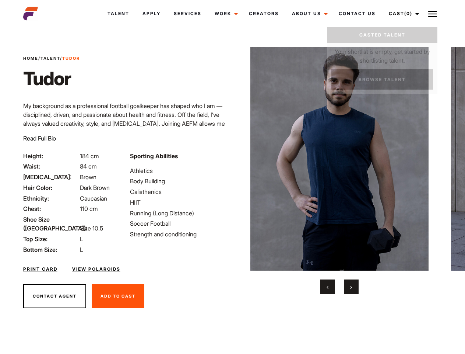 The height and width of the screenshot is (354, 465). Describe the element at coordinates (179, 213) in the screenshot. I see `li: Running (Long Distance)` at that location.